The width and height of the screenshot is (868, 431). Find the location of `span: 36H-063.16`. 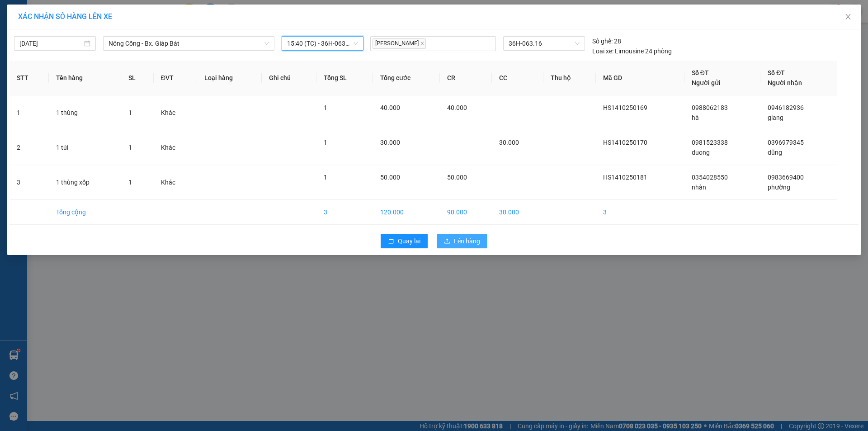

span: 36H-063.16 is located at coordinates (544, 43).